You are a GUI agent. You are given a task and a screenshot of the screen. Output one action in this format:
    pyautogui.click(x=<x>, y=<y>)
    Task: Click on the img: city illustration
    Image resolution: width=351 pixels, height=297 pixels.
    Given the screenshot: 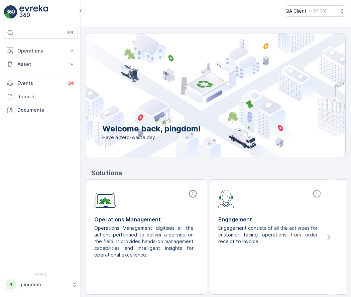 What is the action you would take?
    pyautogui.click(x=201, y=95)
    